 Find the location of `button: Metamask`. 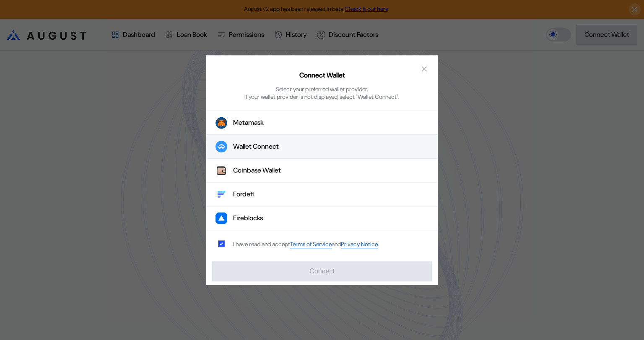

button: Metamask is located at coordinates (322, 123).